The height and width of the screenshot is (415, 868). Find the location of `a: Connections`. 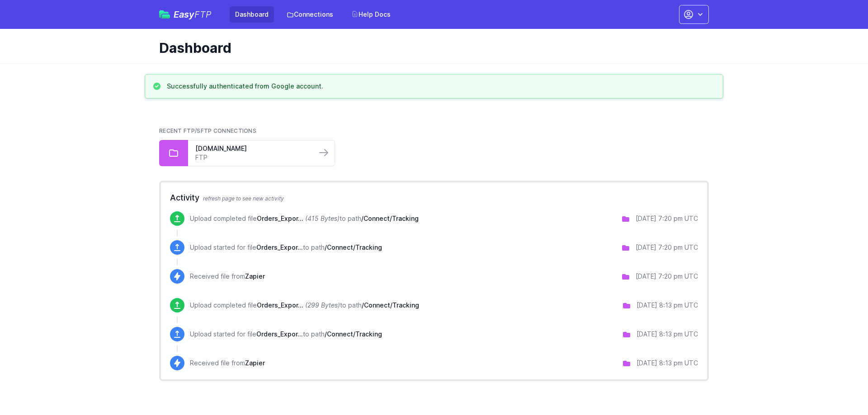

a: Connections is located at coordinates (309, 14).